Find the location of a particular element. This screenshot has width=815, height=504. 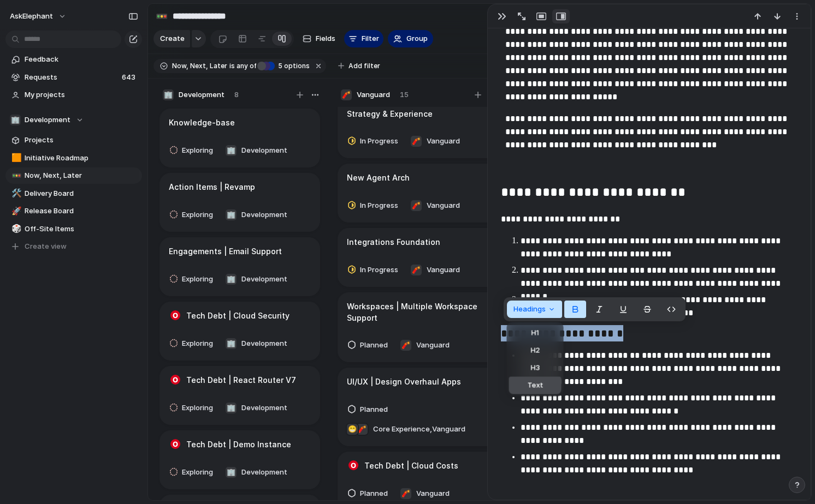

span: Text is located at coordinates (535, 386).